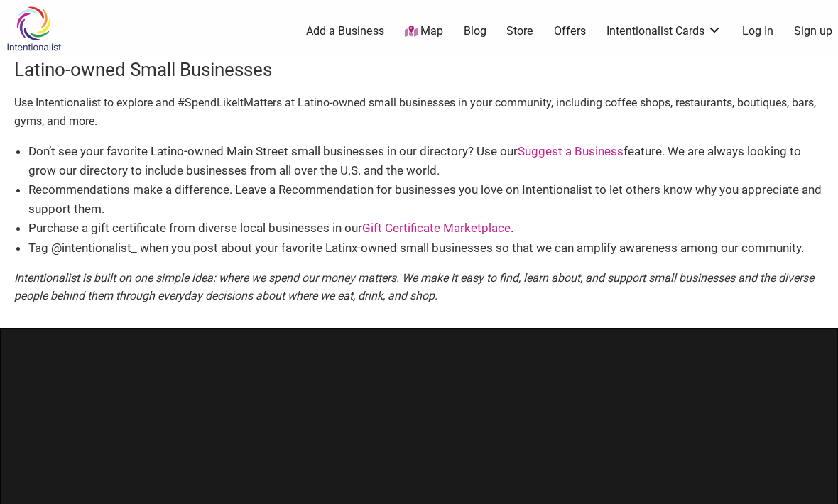 This screenshot has width=838, height=504. I want to click on li: Purchase a gift certificate from diverse local businesses in our ., so click(426, 228).